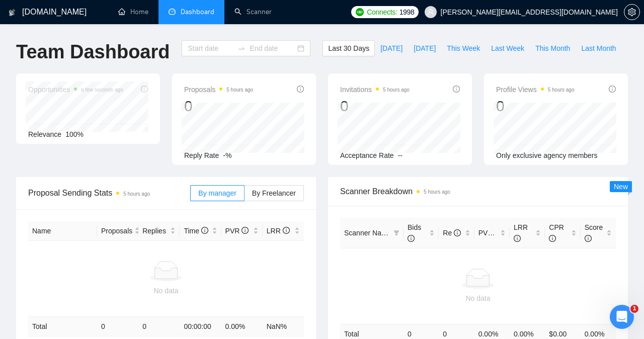 The image size is (644, 339). What do you see at coordinates (242, 49) in the screenshot?
I see `span: to` at bounding box center [242, 49].